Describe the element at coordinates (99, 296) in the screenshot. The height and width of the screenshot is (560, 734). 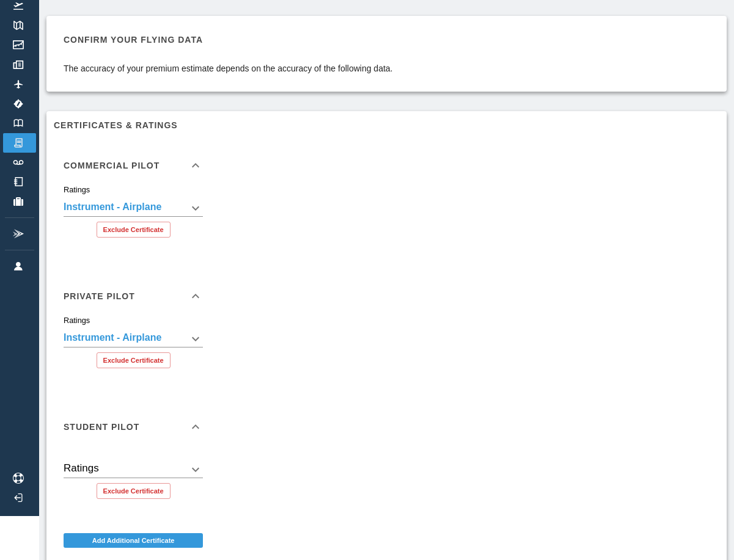
I see `h6: Private Pilot` at that location.